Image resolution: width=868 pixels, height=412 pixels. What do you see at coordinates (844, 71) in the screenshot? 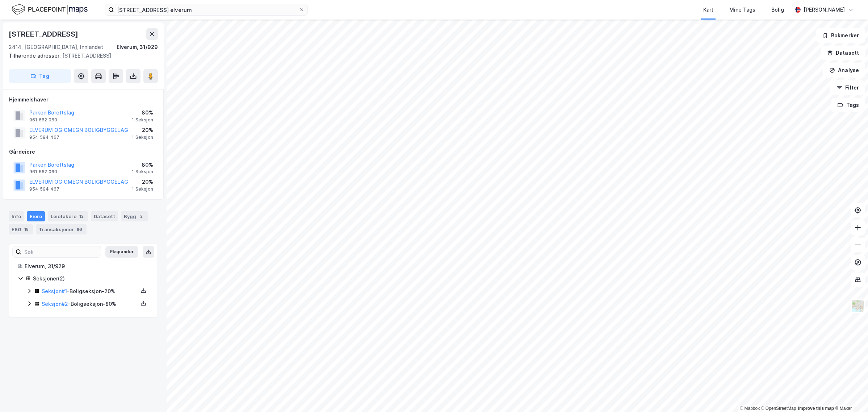
I see `button: Analyse` at bounding box center [844, 71].